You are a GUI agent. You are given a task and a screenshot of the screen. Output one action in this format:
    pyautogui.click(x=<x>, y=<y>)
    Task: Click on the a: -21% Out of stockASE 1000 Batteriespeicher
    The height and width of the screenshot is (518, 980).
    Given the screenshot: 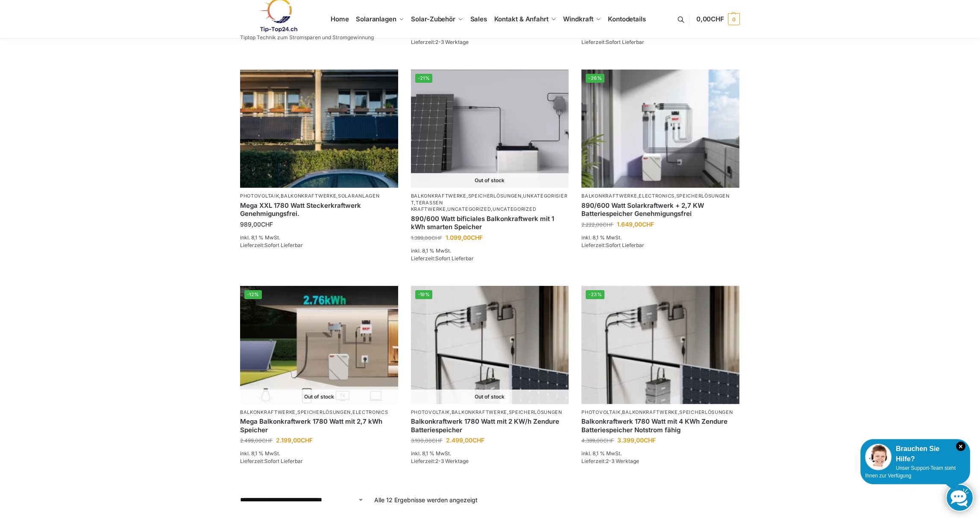 What is the action you would take?
    pyautogui.click(x=490, y=129)
    